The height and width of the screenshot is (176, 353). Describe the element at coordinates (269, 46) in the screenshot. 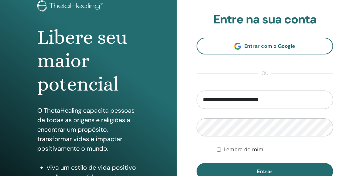

I see `font: Entrar com o Google` at that location.